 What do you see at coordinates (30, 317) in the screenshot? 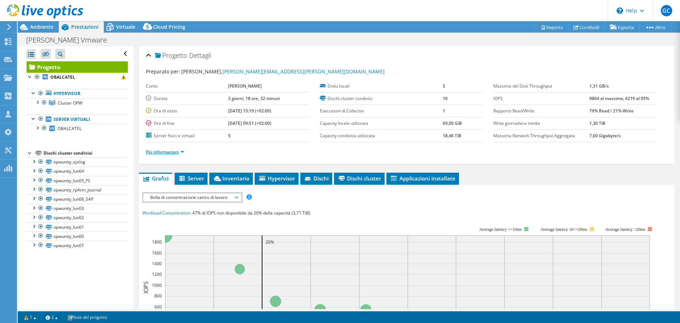
I see `a: 1` at bounding box center [30, 317].